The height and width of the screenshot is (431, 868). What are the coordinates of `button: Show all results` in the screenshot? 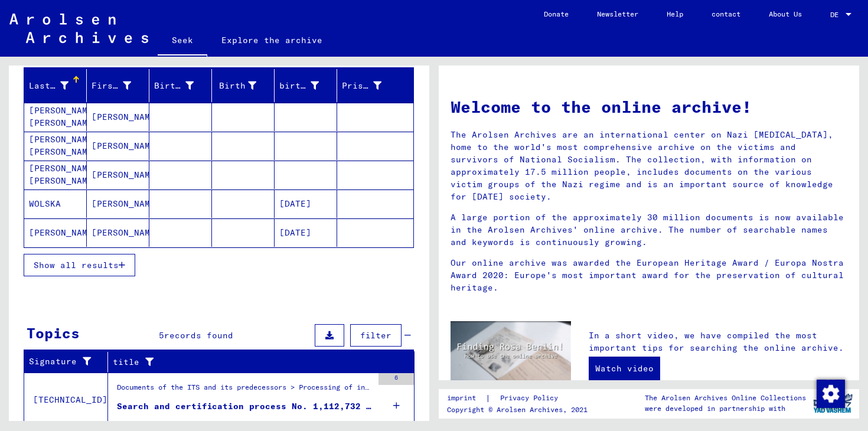 It's located at (79, 265).